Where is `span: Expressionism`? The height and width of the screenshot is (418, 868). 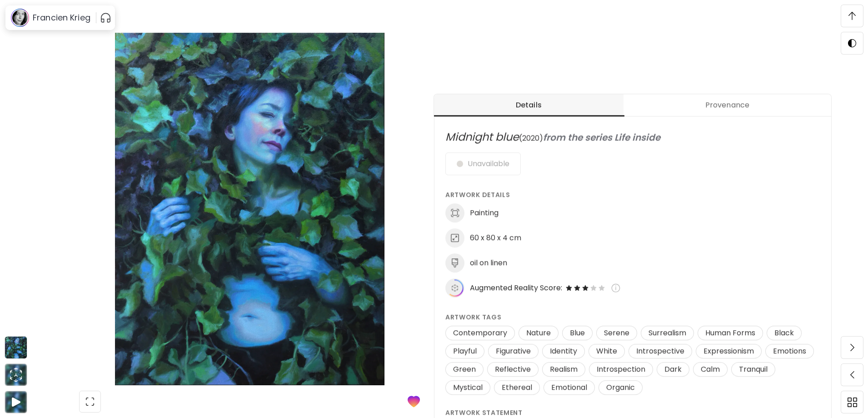 span: Expressionism is located at coordinates (729, 351).